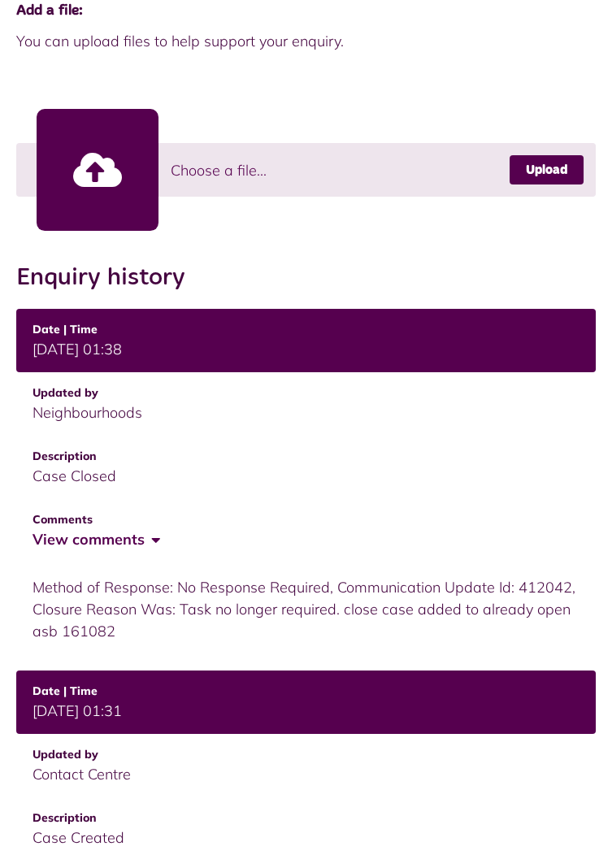 This screenshot has height=868, width=612. What do you see at coordinates (546, 170) in the screenshot?
I see `a: Upload` at bounding box center [546, 170].